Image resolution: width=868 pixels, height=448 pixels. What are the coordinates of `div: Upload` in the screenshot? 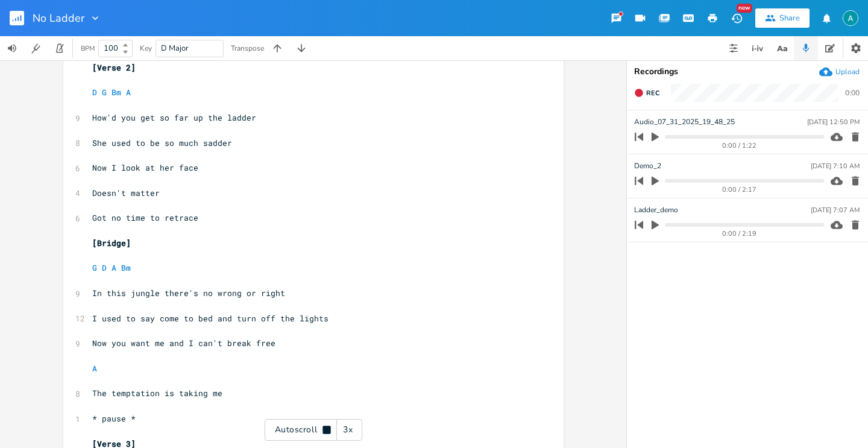 It's located at (847, 71).